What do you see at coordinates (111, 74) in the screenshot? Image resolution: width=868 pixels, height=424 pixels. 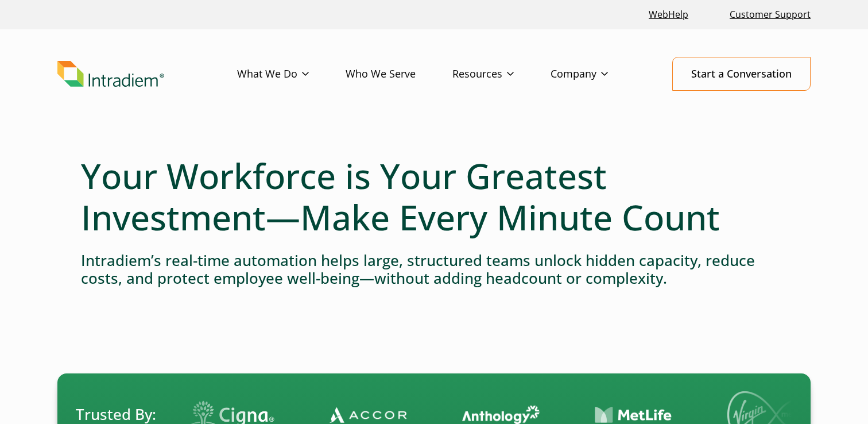 I see `img: Intradiem` at bounding box center [111, 74].